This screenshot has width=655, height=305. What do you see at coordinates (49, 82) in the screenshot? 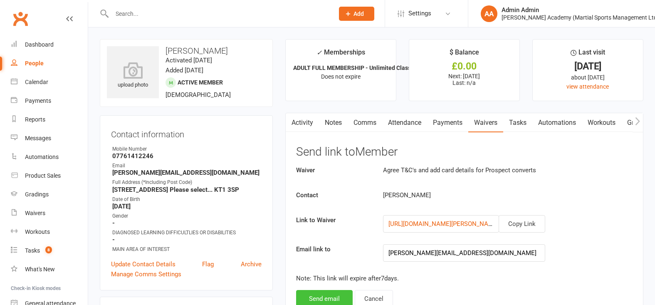
I see `a: Calendar` at bounding box center [49, 82].